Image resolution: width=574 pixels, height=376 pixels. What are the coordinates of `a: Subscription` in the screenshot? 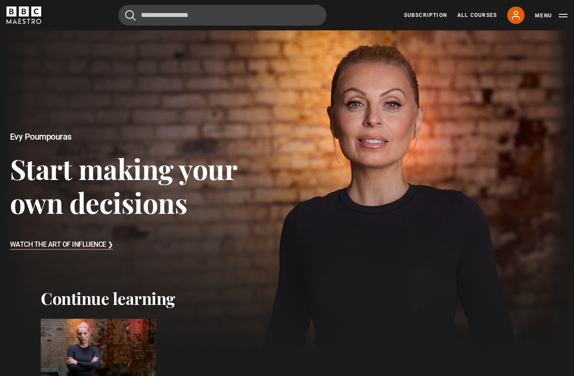 It's located at (426, 15).